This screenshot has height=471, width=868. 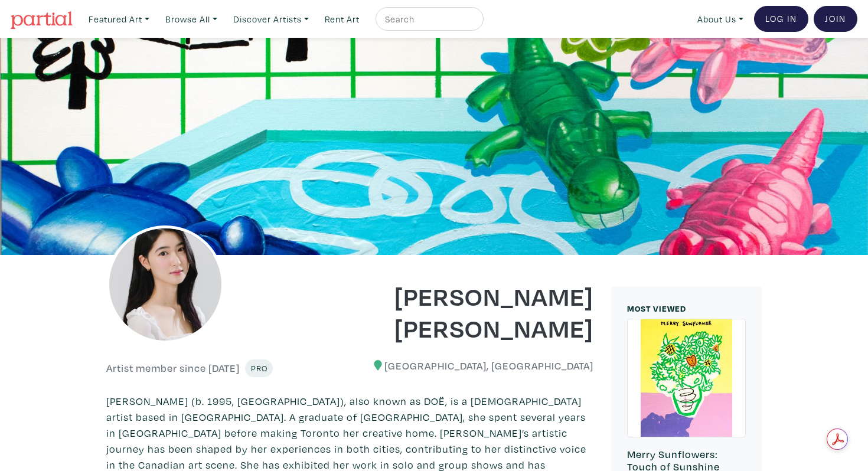 What do you see at coordinates (342, 19) in the screenshot?
I see `a: Rent Art` at bounding box center [342, 19].